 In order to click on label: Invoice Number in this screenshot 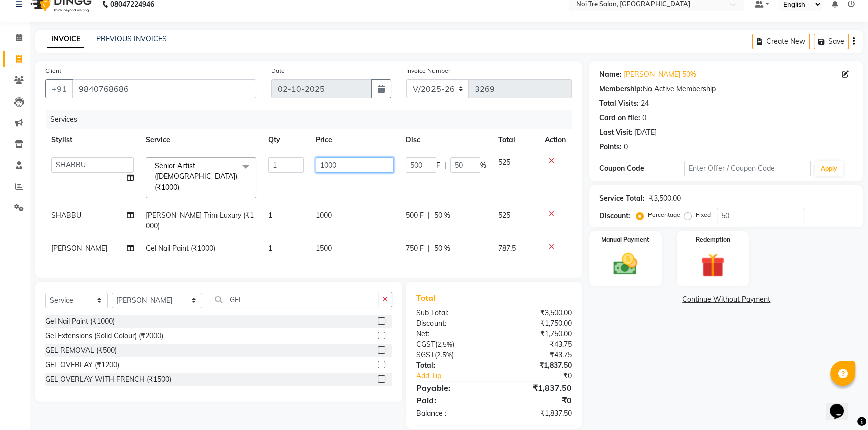, I will do `click(428, 71)`.